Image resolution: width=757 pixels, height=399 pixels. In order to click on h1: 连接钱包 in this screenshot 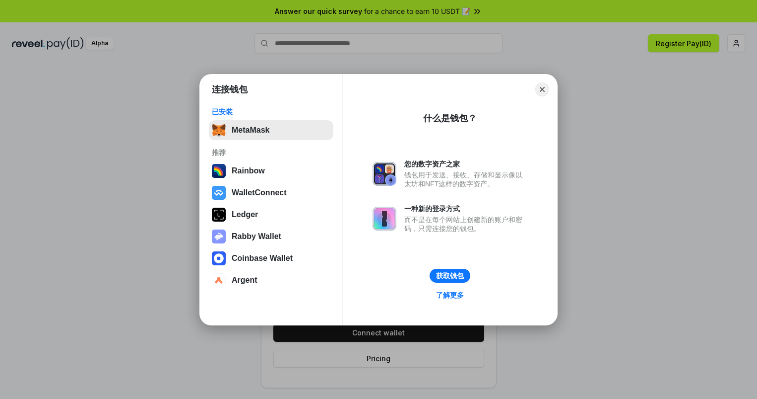, I will do `click(230, 89)`.